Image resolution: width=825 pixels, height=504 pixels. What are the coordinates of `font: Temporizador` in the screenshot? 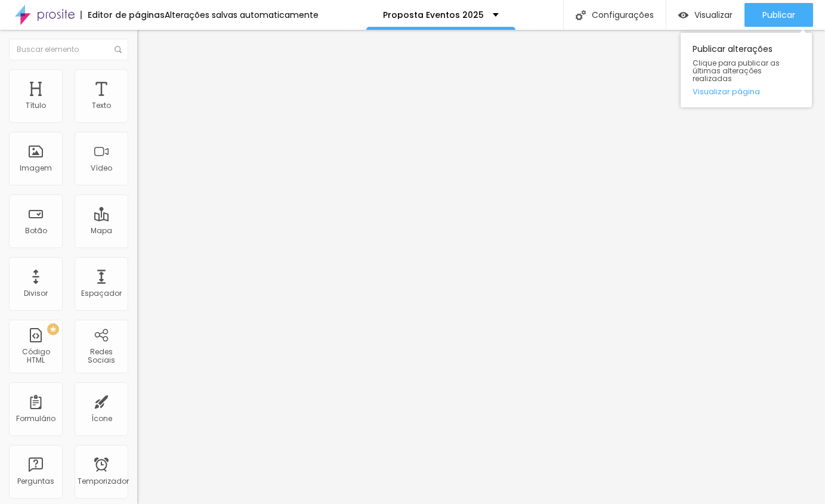 It's located at (103, 481).